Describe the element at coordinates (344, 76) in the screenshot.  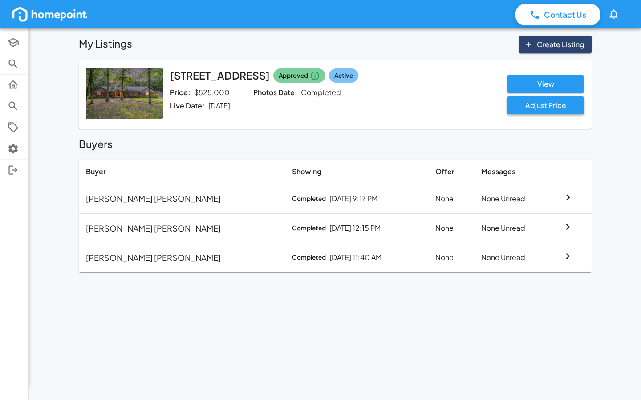
I see `span: Active` at that location.